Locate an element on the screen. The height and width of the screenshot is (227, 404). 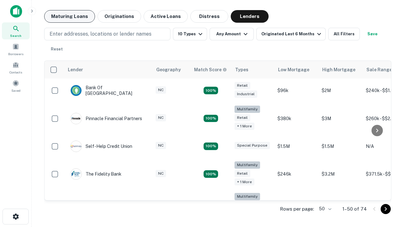
div: Industrial is located at coordinates (246, 94).